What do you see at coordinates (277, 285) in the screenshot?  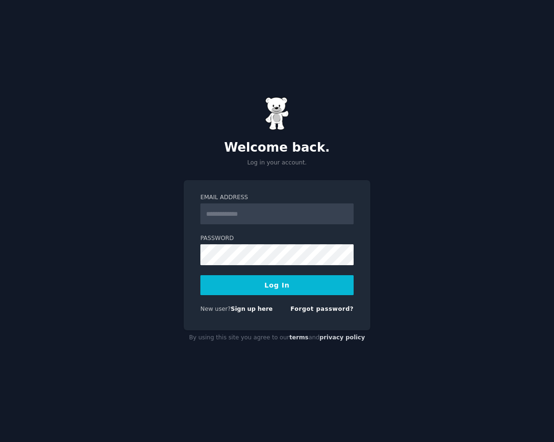 I see `button: Log In` at bounding box center [277, 285].